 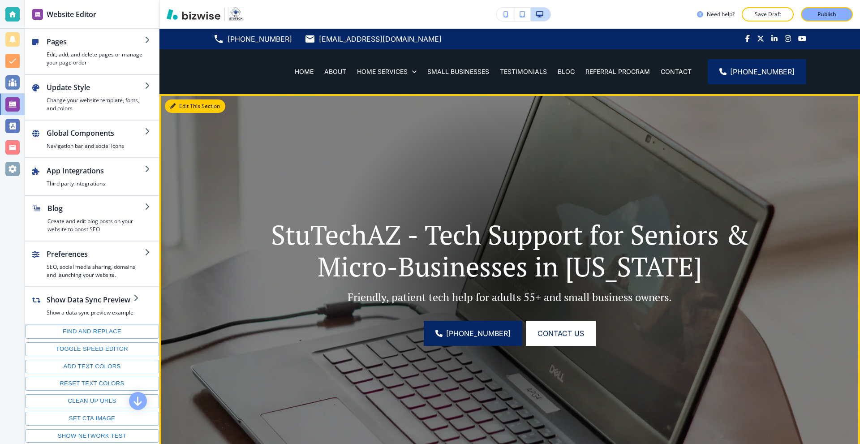 I want to click on h4: Edit, add, and delete pages or manage your page order, so click(x=95, y=59).